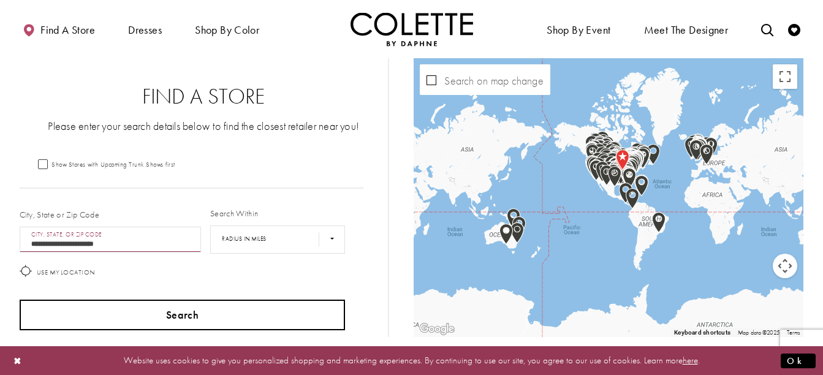 Image resolution: width=823 pixels, height=375 pixels. What do you see at coordinates (767, 29) in the screenshot?
I see `a: Toggle search` at bounding box center [767, 29].